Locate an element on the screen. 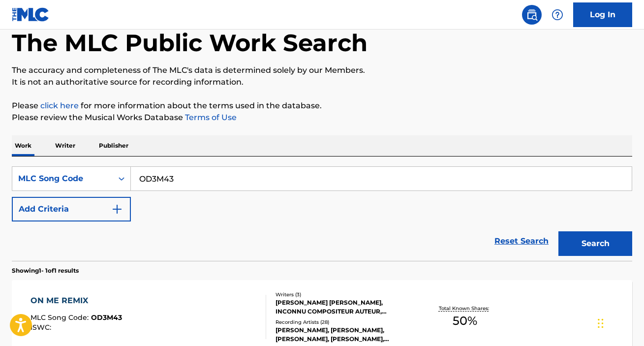  img: MLC Logo is located at coordinates (31, 14).